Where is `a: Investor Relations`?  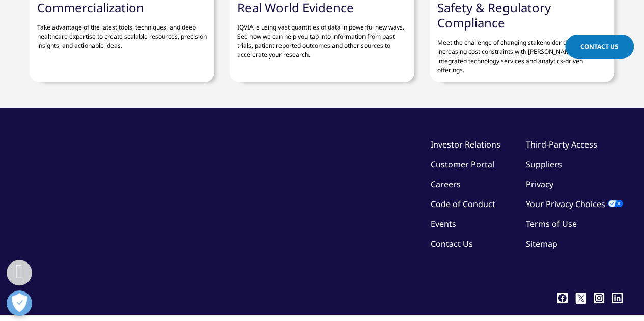 a: Investor Relations is located at coordinates (466, 144).